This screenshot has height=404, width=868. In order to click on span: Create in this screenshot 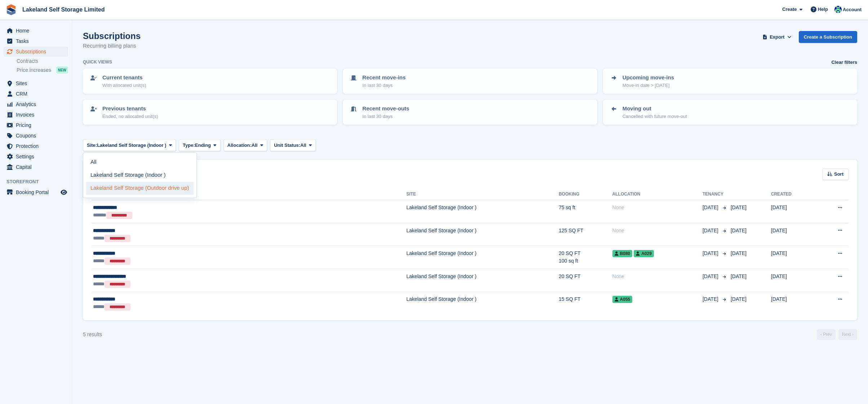, I will do `click(789, 10)`.